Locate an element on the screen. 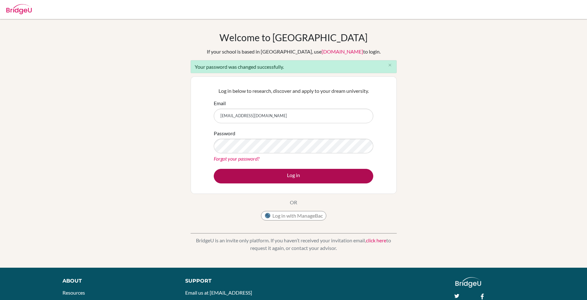 The width and height of the screenshot is (587, 300). img: logo_white@2x-f4f0deed5e89b7ecb1c2cc34c3e3d731f90f0f143d5ea2071677605dd97b5244.png is located at coordinates (468, 283).